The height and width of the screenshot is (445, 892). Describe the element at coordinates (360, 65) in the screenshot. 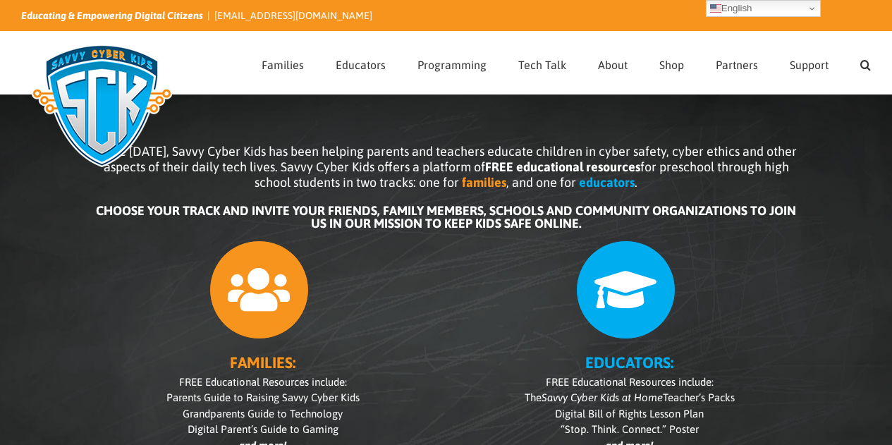

I see `span: Educators` at that location.